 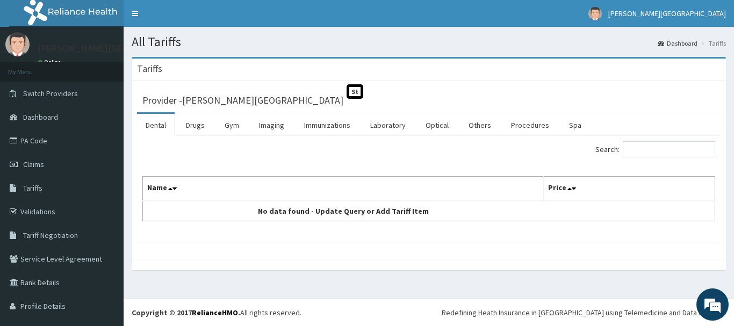 I want to click on span: Tariff Negotiation, so click(x=50, y=235).